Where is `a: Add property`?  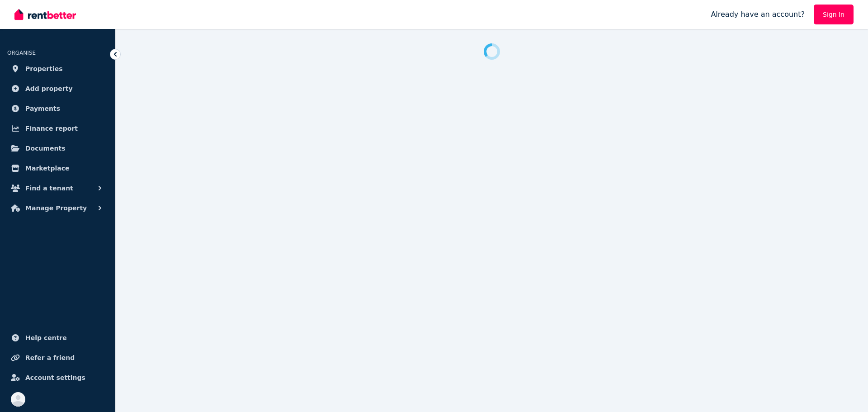 a: Add property is located at coordinates (57, 88).